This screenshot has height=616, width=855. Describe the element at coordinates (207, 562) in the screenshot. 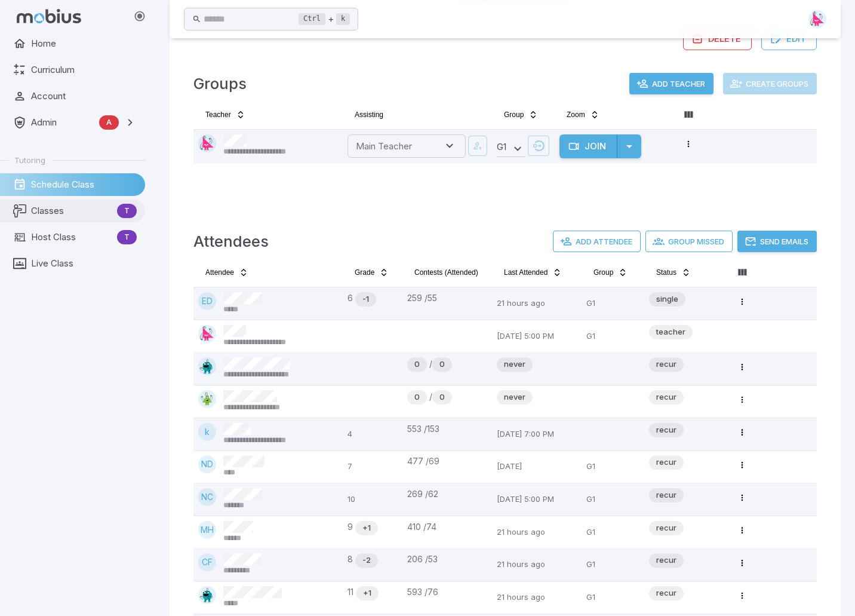

I see `div: CF` at that location.